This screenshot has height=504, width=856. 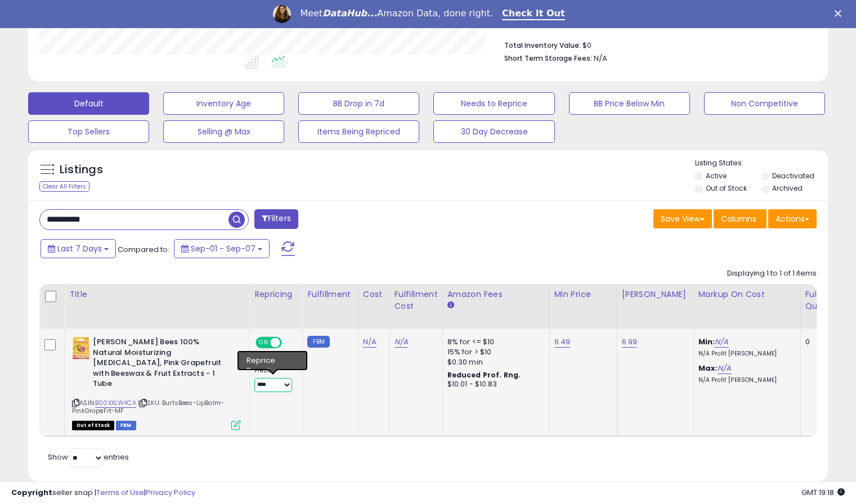 What do you see at coordinates (126, 426) in the screenshot?
I see `span: FBM` at bounding box center [126, 426].